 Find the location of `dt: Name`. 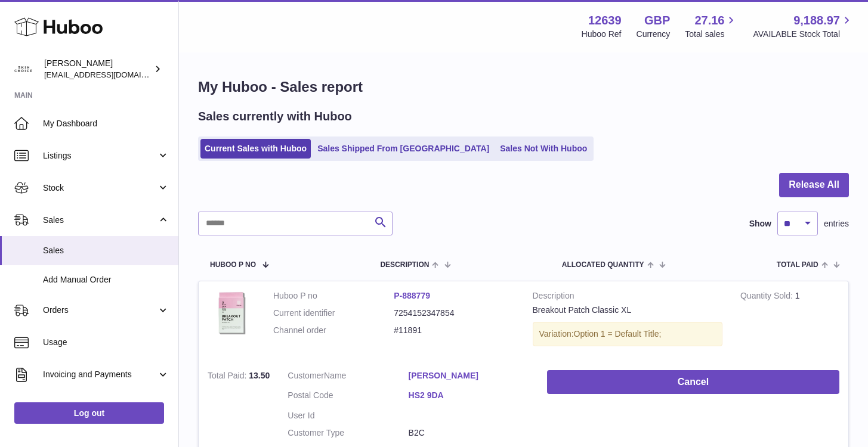

dt: Name is located at coordinates (348, 378).